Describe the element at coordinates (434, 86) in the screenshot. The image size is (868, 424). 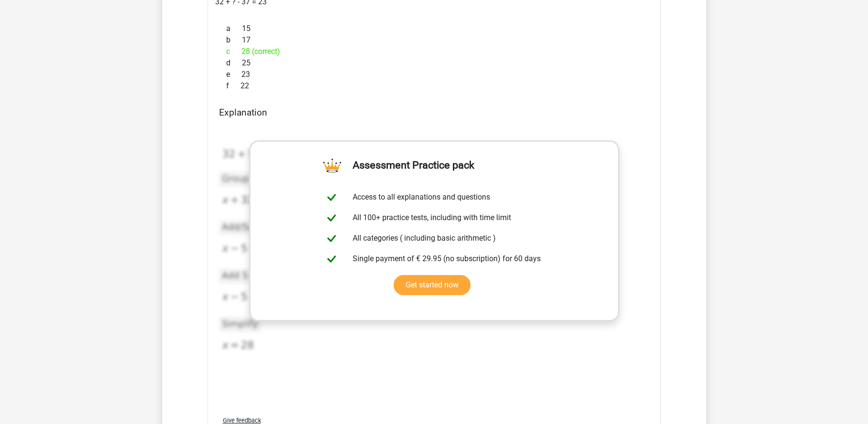
I see `div: 22` at that location.